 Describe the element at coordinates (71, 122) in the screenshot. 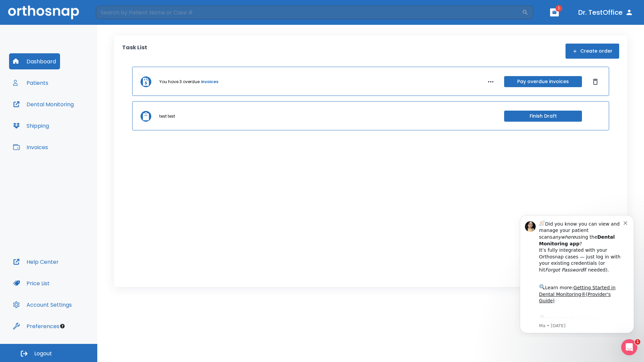

I see `div: Download the app: | ​ Let us know if you need help getting started!` at that location.